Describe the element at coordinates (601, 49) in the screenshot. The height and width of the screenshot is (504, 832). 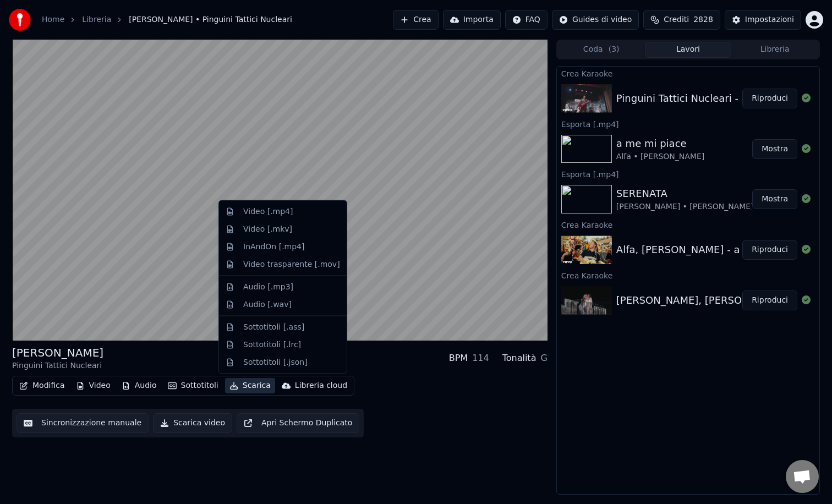
I see `button: Coda` at that location.